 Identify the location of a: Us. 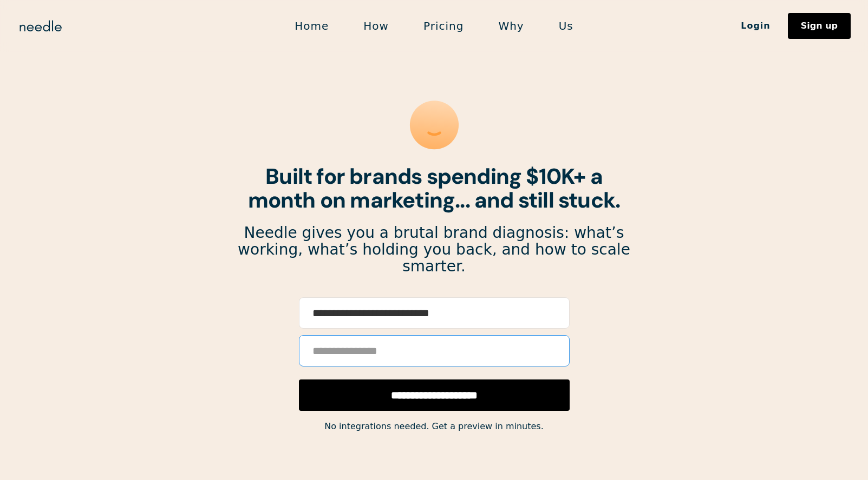
(566, 26).